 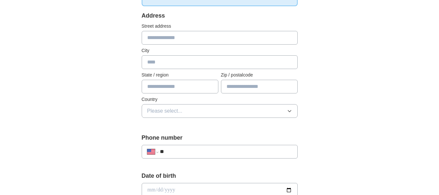 What do you see at coordinates (220, 50) in the screenshot?
I see `label: City` at bounding box center [220, 50].